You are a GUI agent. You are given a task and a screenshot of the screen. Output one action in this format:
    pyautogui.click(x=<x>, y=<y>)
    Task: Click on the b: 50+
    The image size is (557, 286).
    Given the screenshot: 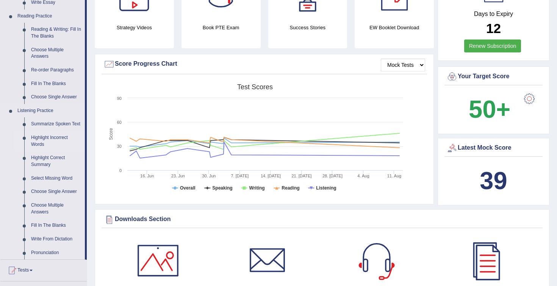 What is the action you would take?
    pyautogui.click(x=490, y=109)
    